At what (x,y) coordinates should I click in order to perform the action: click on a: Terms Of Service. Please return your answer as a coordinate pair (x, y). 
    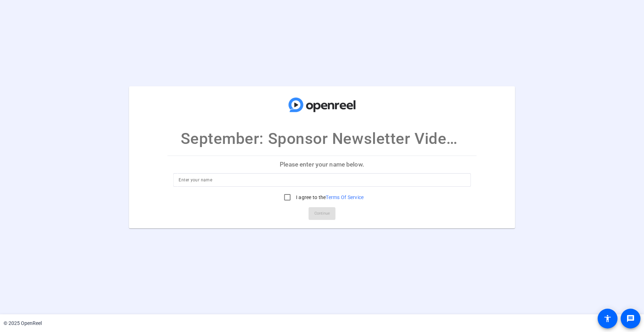
    Looking at the image, I should click on (344, 198).